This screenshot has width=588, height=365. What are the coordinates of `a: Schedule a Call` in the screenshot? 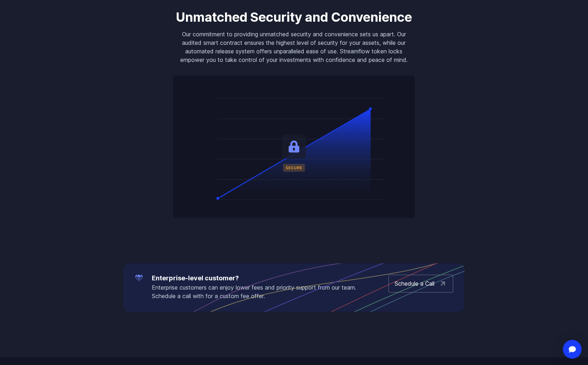 It's located at (421, 283).